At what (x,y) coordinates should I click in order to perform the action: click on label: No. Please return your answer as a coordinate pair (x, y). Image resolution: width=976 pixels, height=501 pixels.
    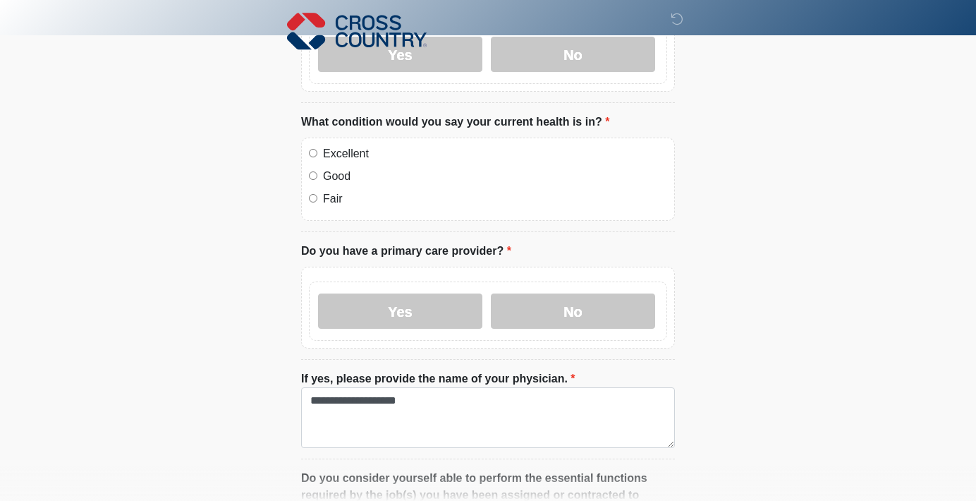
    Looking at the image, I should click on (573, 311).